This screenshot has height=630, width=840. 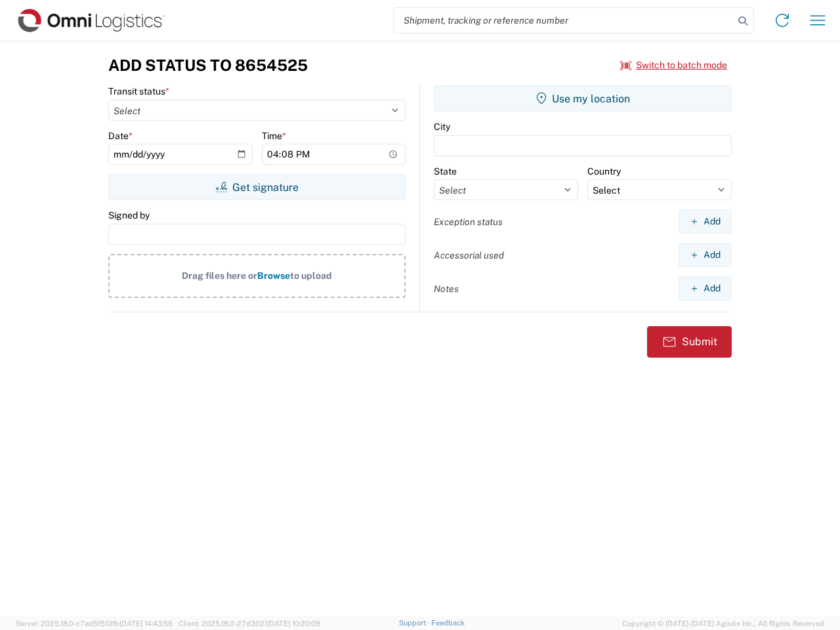 What do you see at coordinates (583, 99) in the screenshot?
I see `button: Use my location` at bounding box center [583, 99].